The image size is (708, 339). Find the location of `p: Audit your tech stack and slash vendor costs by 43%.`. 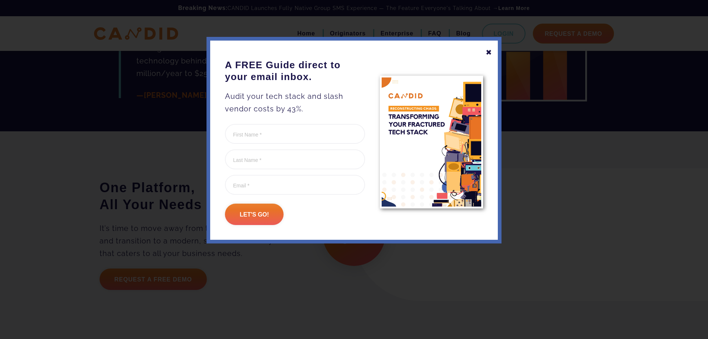

p: Audit your tech stack and slash vendor costs by 43%. is located at coordinates (295, 102).